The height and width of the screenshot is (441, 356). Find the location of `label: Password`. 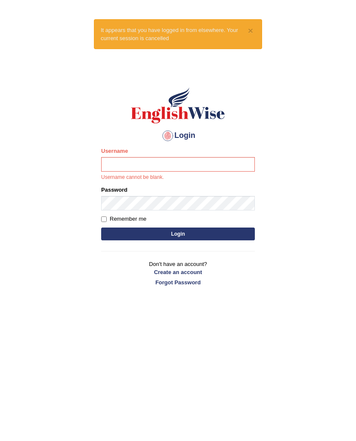

label: Password is located at coordinates (114, 189).